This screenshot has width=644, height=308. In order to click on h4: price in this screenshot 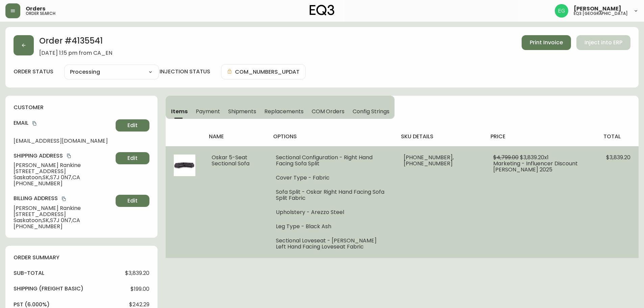, I will do `click(542, 136)`.